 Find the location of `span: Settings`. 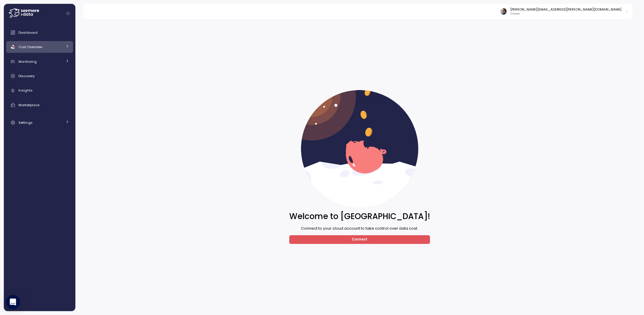

span: Settings is located at coordinates (25, 123).